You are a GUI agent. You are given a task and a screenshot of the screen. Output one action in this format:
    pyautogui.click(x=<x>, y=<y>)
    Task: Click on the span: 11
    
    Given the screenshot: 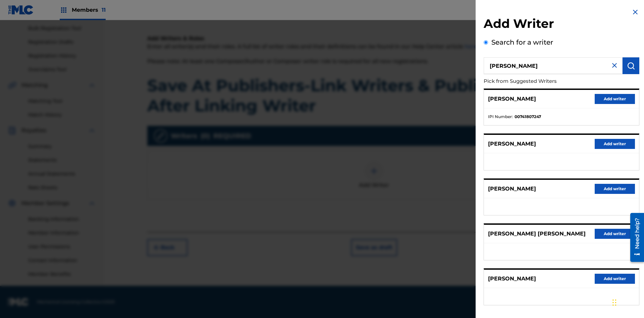 What is the action you would take?
    pyautogui.click(x=104, y=10)
    